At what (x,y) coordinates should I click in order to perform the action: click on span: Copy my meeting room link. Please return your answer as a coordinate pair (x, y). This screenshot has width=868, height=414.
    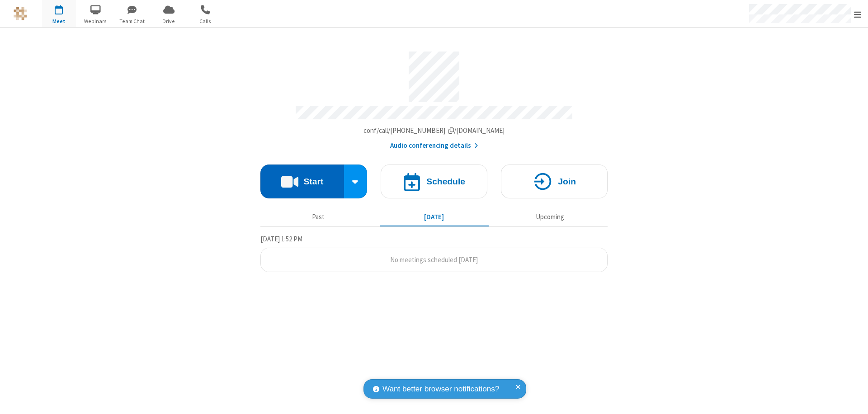
    Looking at the image, I should click on (434, 130).